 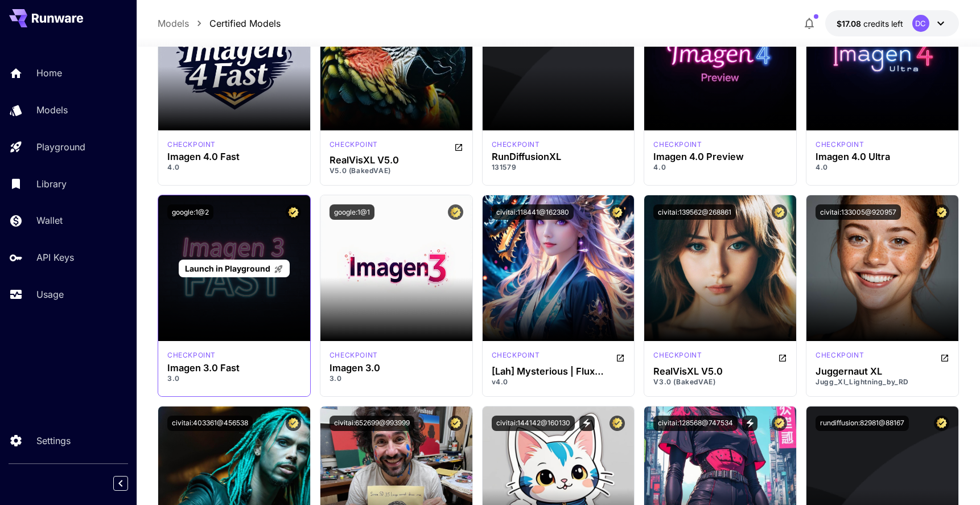 What do you see at coordinates (234, 367) in the screenshot?
I see `h3: Imagen 3.0 Fast` at bounding box center [234, 367].